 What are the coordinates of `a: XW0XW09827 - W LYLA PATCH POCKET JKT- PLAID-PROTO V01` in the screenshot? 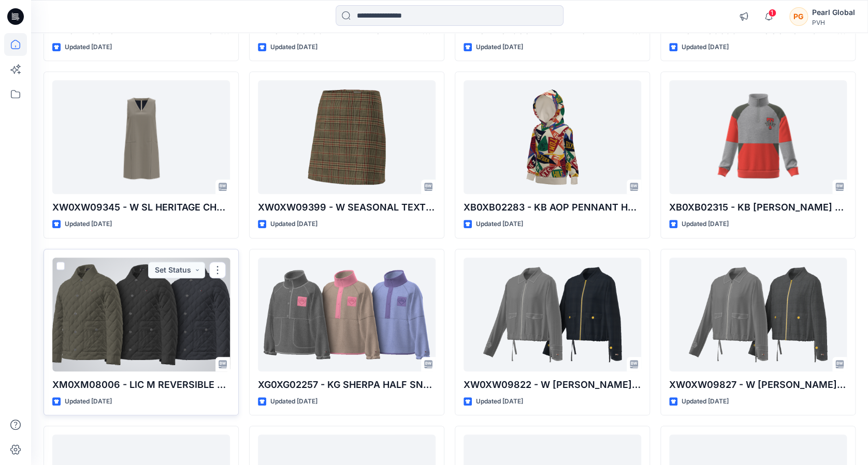 It's located at (758, 315).